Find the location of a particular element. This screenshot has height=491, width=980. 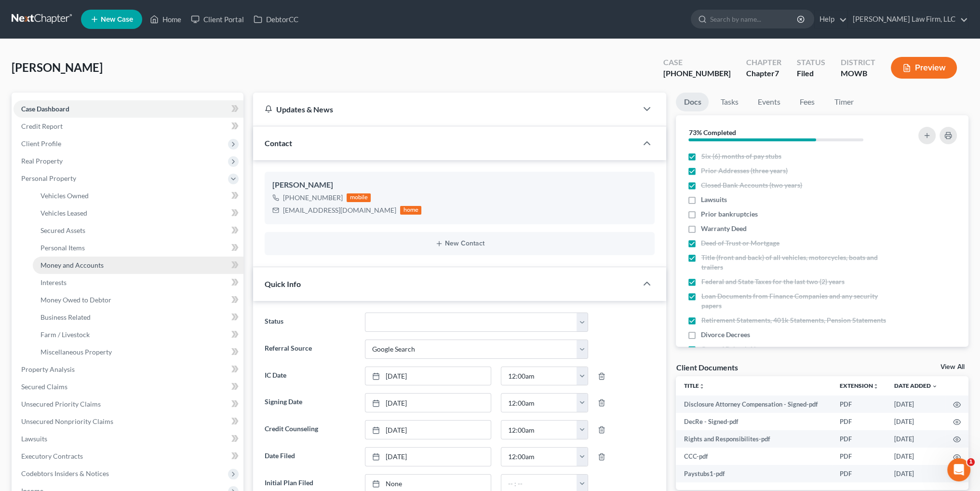

label: Signing Date is located at coordinates (309, 402).